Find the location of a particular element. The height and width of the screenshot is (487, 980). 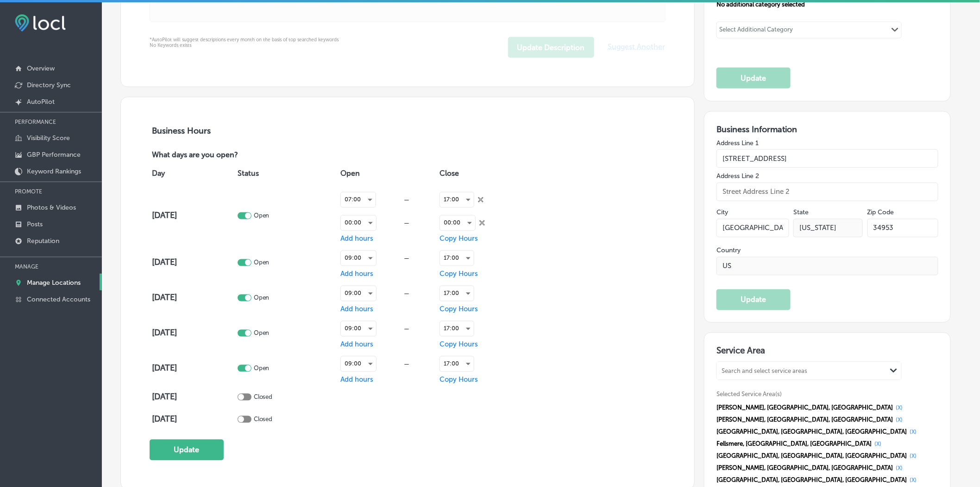

label: Address Line 1 is located at coordinates (827, 143).